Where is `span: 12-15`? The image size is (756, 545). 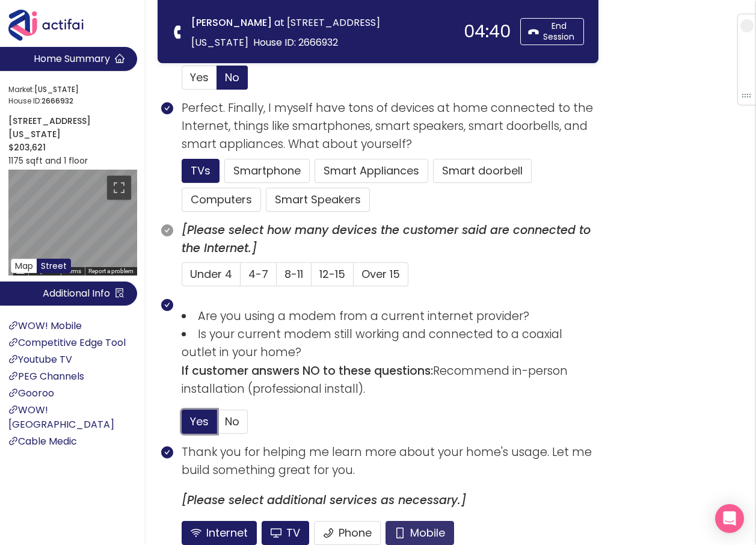 span: 12-15 is located at coordinates (332, 274).